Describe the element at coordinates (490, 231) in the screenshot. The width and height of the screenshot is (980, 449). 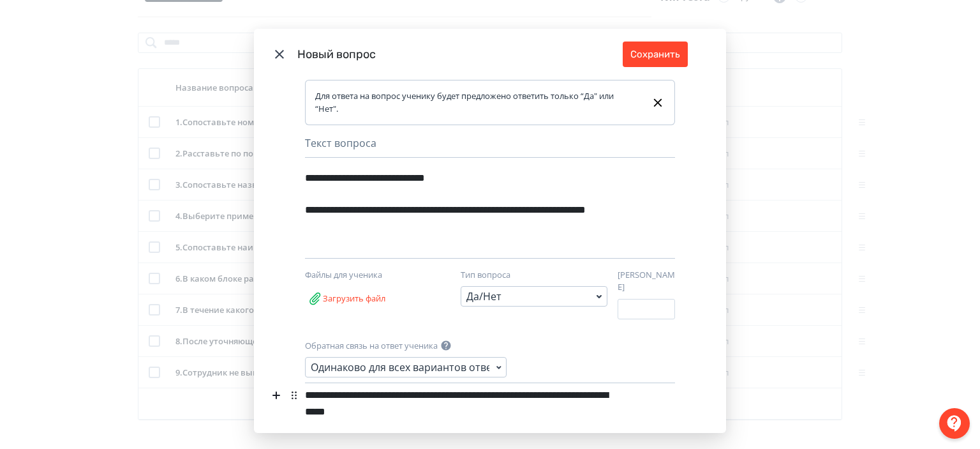
I see `div: Modal` at that location.